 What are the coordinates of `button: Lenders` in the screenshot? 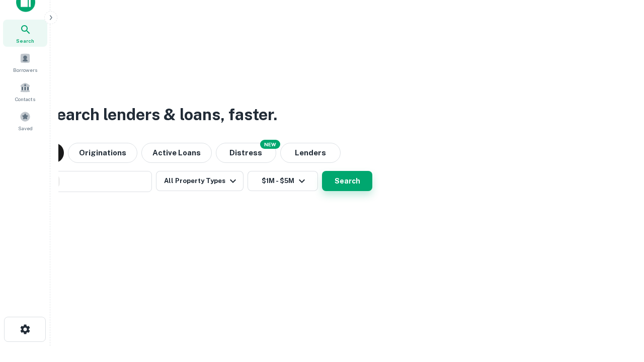 It's located at (310, 153).